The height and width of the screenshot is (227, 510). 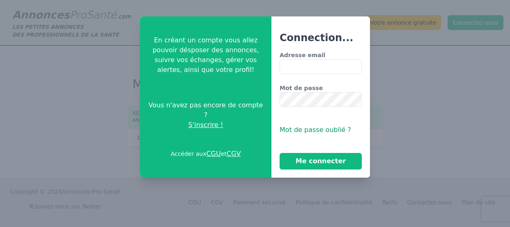 I want to click on label: Adresse email, so click(x=320, y=55).